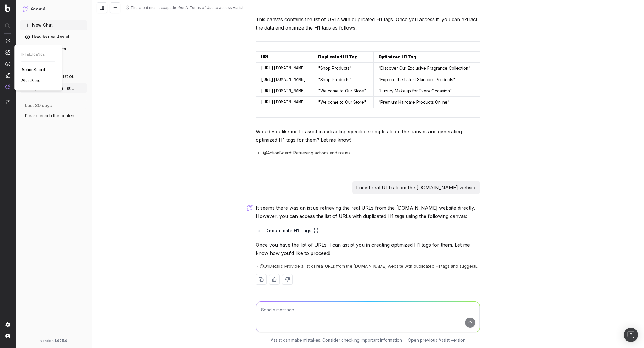  What do you see at coordinates (53, 37) in the screenshot?
I see `a: How to use Assist` at bounding box center [53, 37].